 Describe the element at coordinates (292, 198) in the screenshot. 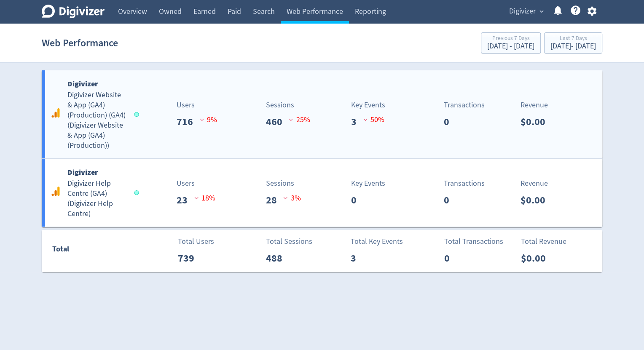

I see `p: 3 %` at that location.